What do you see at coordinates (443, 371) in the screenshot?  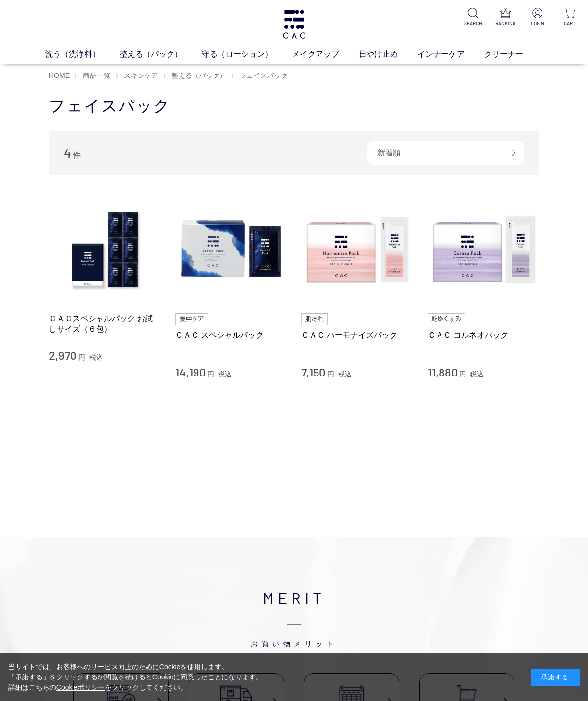 I see `span: 11,880` at bounding box center [443, 371].